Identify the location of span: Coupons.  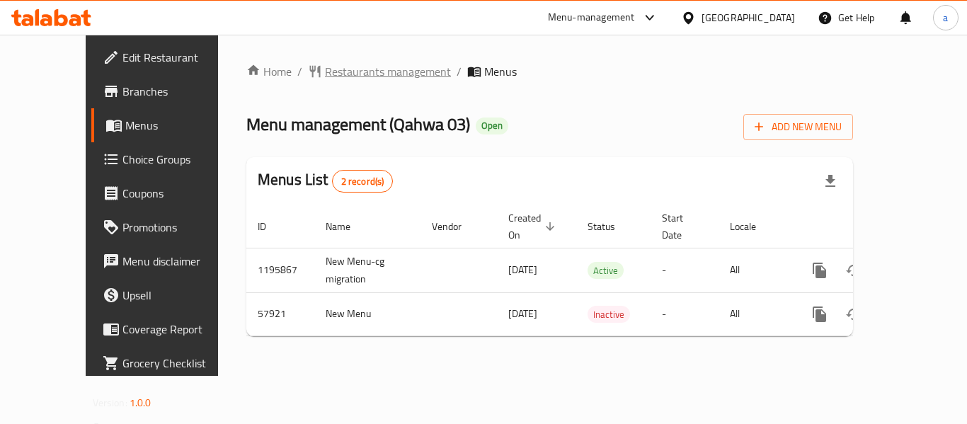
(179, 193).